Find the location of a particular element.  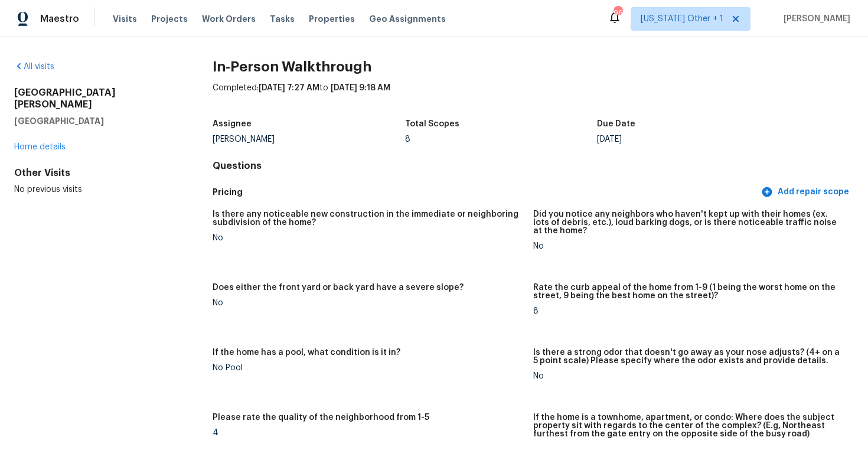

div: 96 is located at coordinates (617, 13).